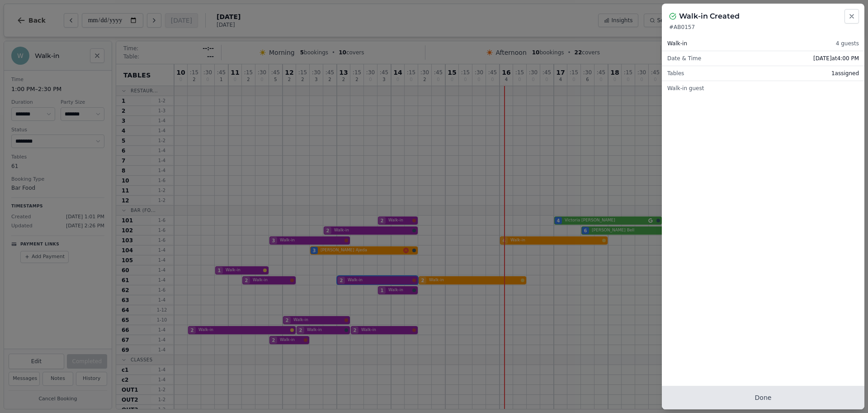 Image resolution: width=868 pixels, height=413 pixels. I want to click on h2: Walk-in Created, so click(709, 17).